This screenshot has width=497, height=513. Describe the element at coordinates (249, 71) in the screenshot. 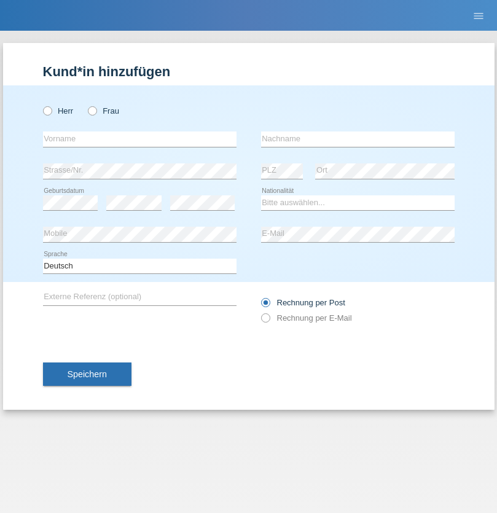

I see `h1: Kund*in hinzufügen` at that location.